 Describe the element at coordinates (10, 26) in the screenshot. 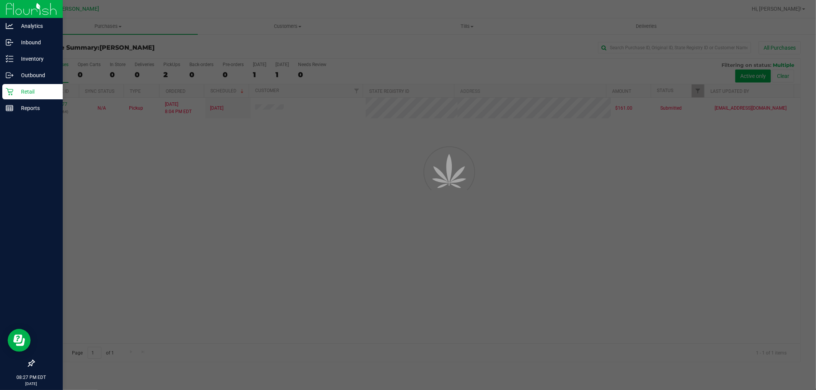

I see `inline-svg: Analytics` at that location.